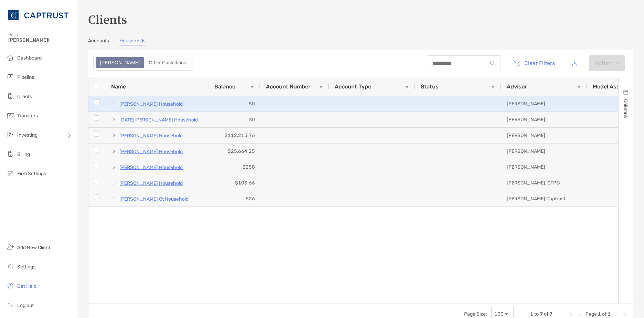  What do you see at coordinates (11, 135) in the screenshot?
I see `img: investing icon` at bounding box center [11, 135].